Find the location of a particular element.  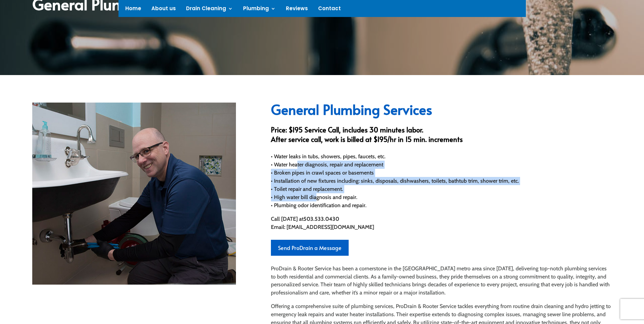

a: Drain Cleaning is located at coordinates (209, 10).